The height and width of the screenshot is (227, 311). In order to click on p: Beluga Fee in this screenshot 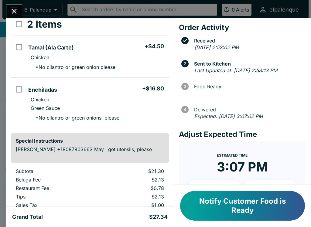, I will do `click(56, 180)`.